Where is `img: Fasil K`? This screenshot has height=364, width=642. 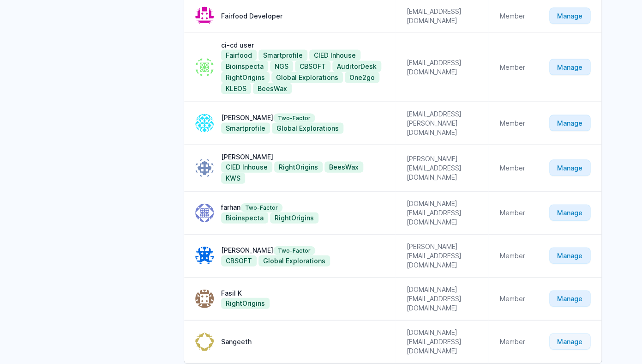
img: Fasil K is located at coordinates (205, 298).